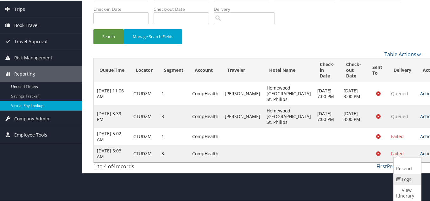 Image resolution: width=430 pixels, height=201 pixels. What do you see at coordinates (407, 192) in the screenshot?
I see `a: View Itinerary` at bounding box center [407, 192].